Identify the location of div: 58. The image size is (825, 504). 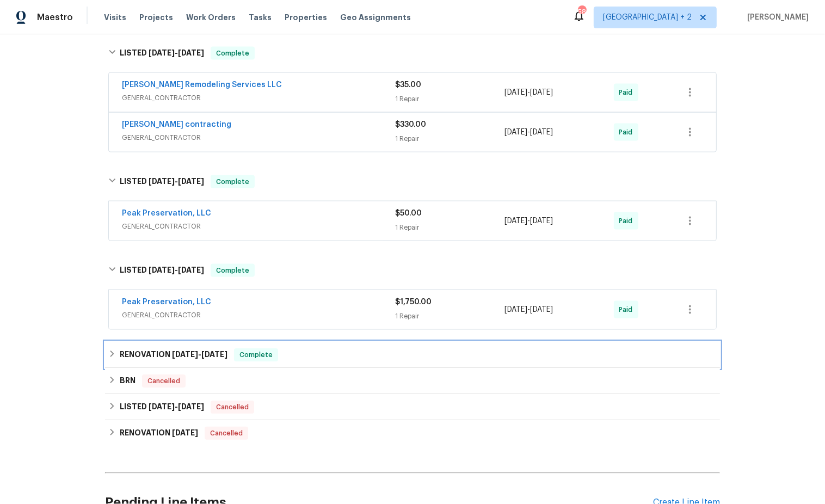
(582, 12).